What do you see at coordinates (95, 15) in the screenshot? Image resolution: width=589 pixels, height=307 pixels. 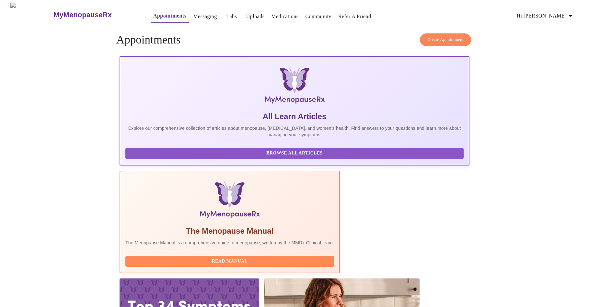 I see `a: MyMenopauseRx` at bounding box center [95, 15].